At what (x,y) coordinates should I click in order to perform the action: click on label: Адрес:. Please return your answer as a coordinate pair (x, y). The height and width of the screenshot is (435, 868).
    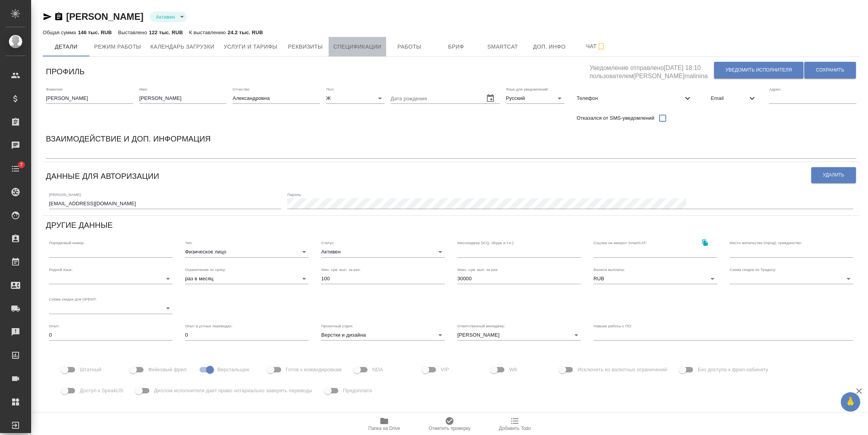
    Looking at the image, I should click on (776, 89).